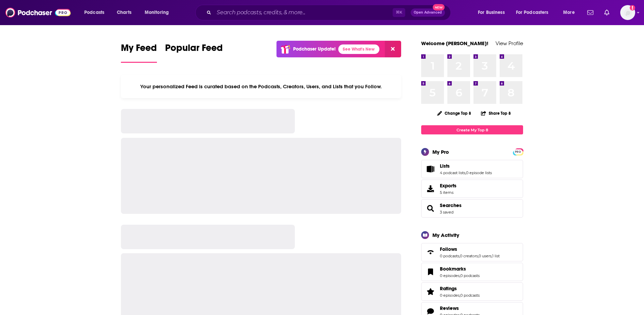 The image size is (644, 315). What do you see at coordinates (449, 308) in the screenshot?
I see `span: Reviews` at bounding box center [449, 308].